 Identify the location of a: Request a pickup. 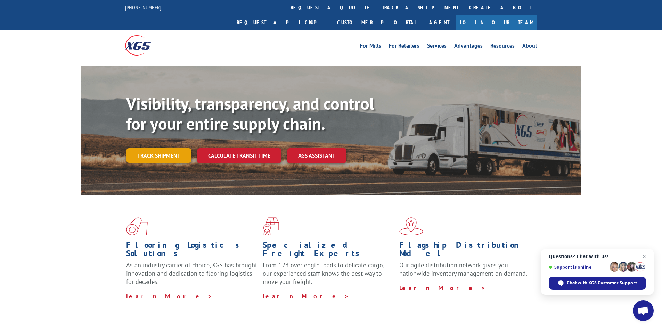
(281, 22).